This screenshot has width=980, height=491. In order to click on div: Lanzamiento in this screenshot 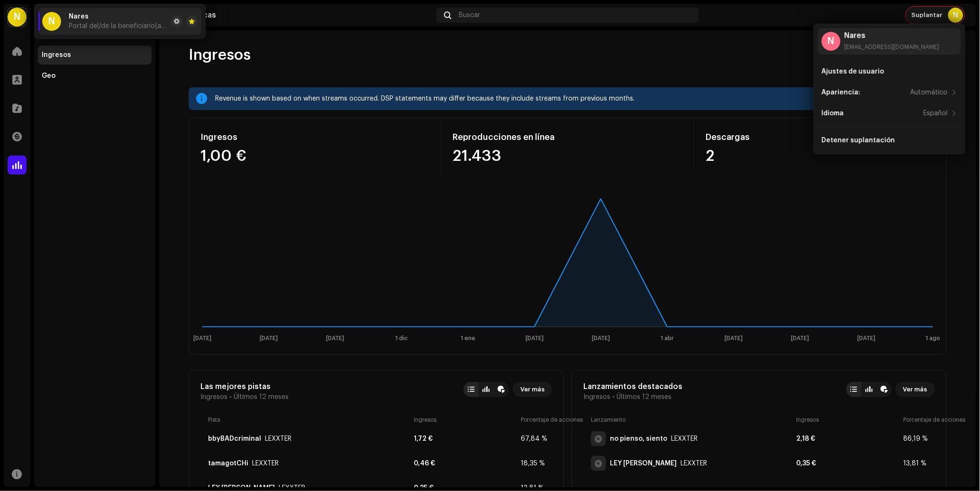, I will do `click(692, 420)`.